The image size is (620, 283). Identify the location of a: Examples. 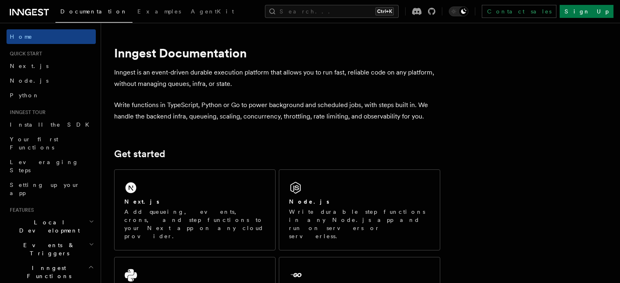
(159, 12).